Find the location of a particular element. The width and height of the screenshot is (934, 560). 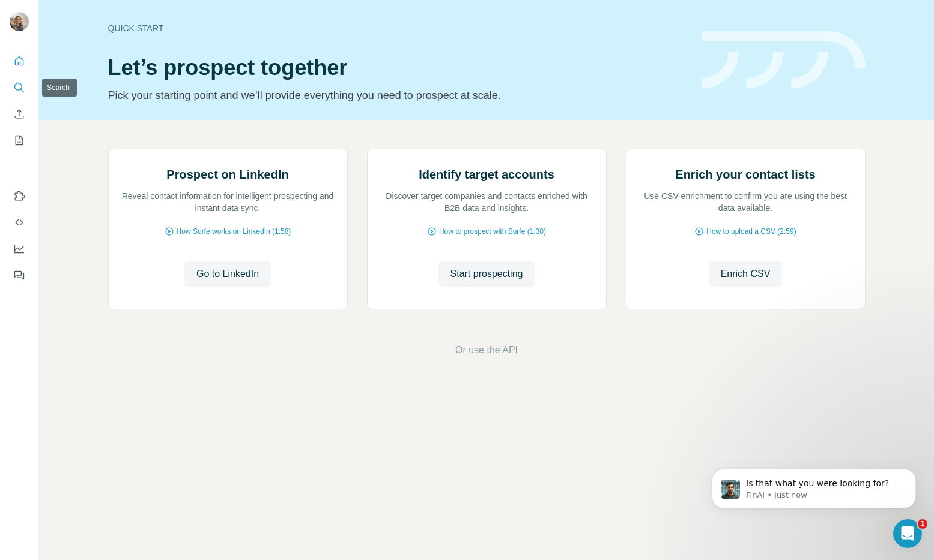

p: Discover target companies and contacts enriched with B2B data and insights. is located at coordinates (486, 202).